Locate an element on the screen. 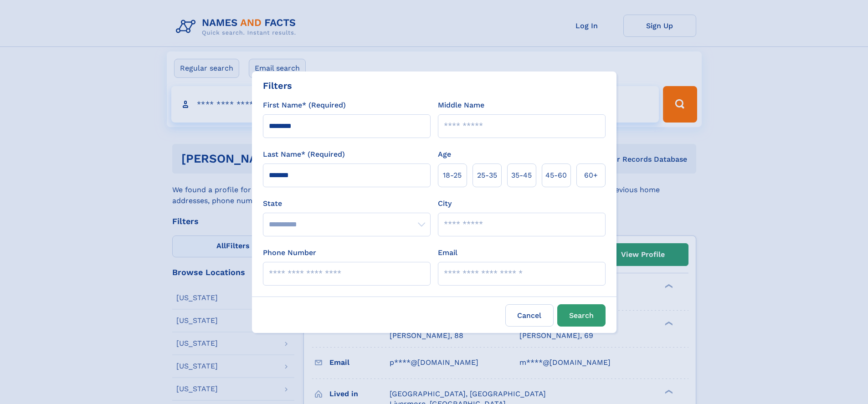  label: City is located at coordinates (445, 204).